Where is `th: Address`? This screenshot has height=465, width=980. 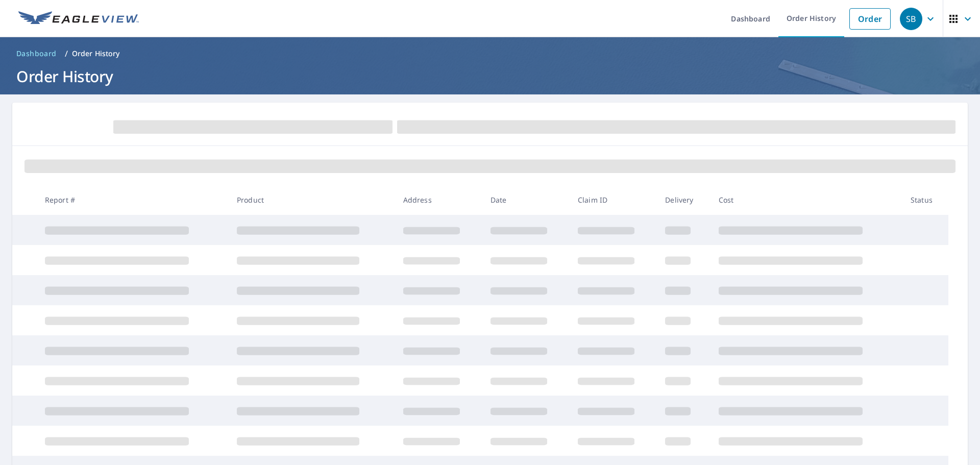
th: Address is located at coordinates (439, 200).